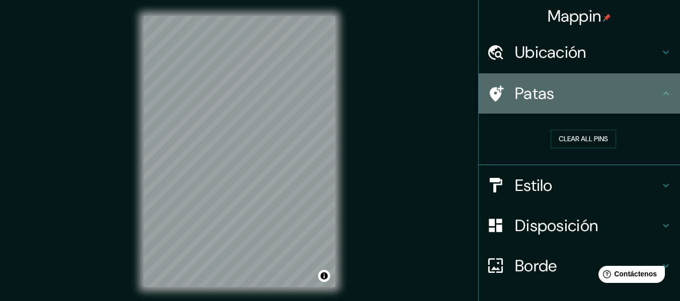 The image size is (680, 301). I want to click on font: Estilo, so click(533, 186).